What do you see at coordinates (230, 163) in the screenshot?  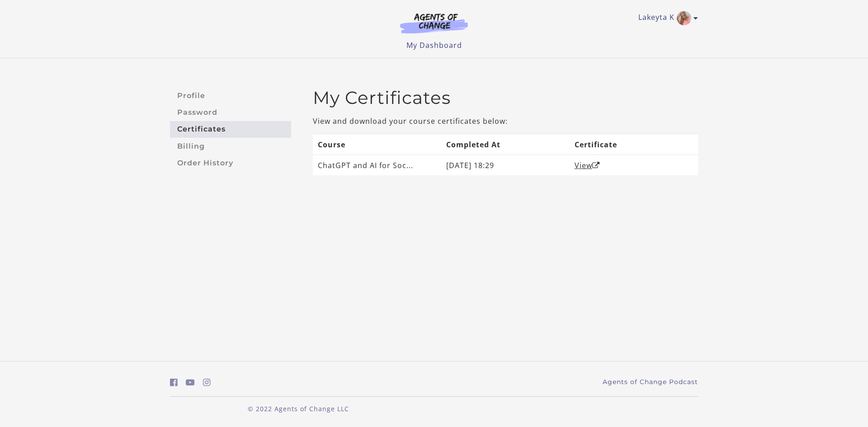 I see `a: Order History` at bounding box center [230, 163].